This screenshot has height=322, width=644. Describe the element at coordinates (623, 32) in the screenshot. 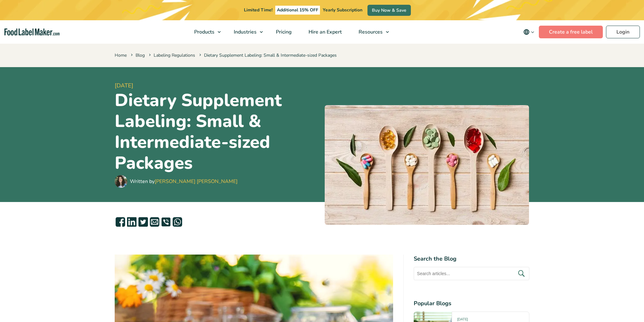

I see `a: Login` at that location.